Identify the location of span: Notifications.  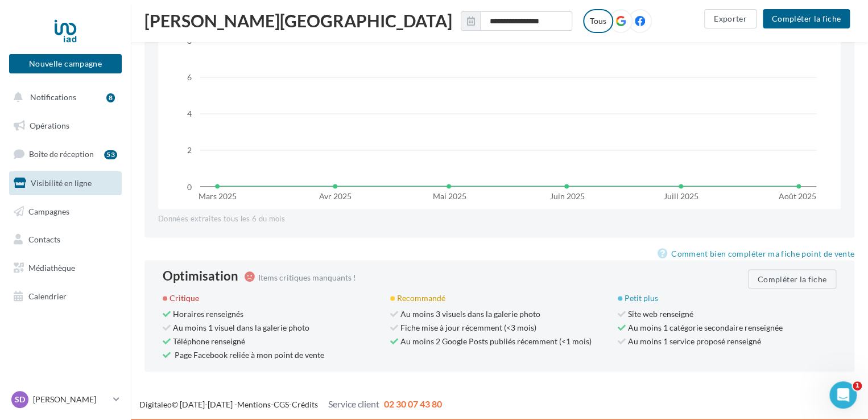
(53, 97).